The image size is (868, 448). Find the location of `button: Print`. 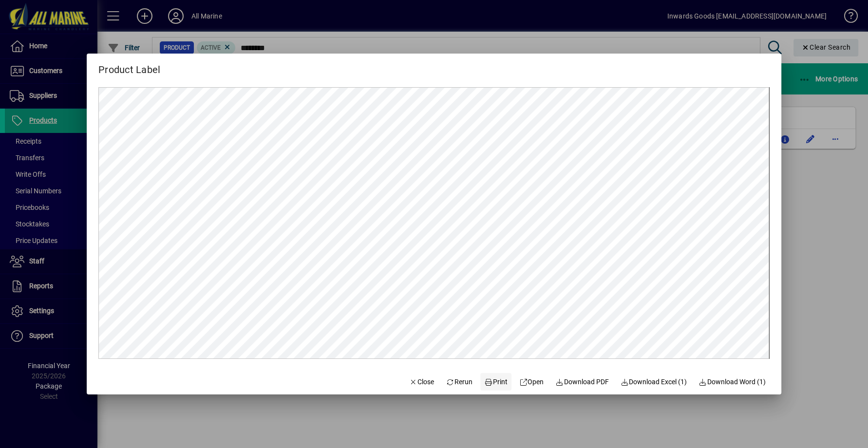

button: Print is located at coordinates (496, 382).